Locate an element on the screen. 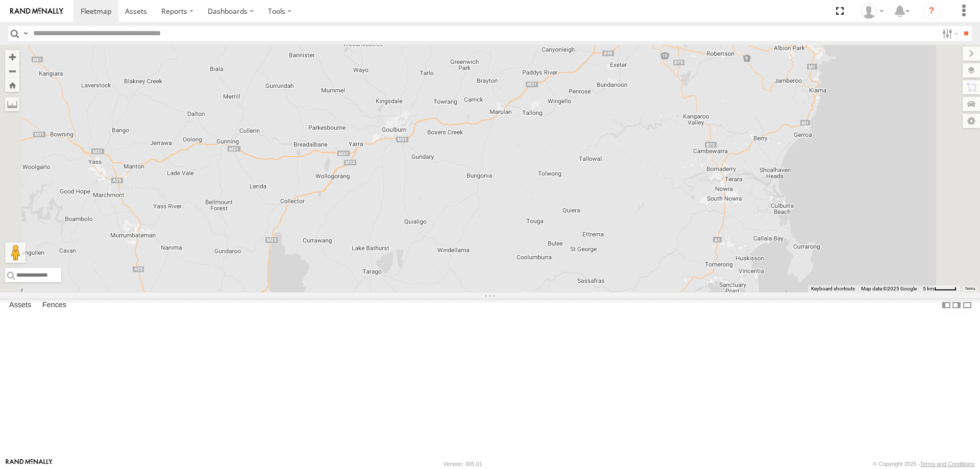  a: Visit our Website is located at coordinates (29, 464).